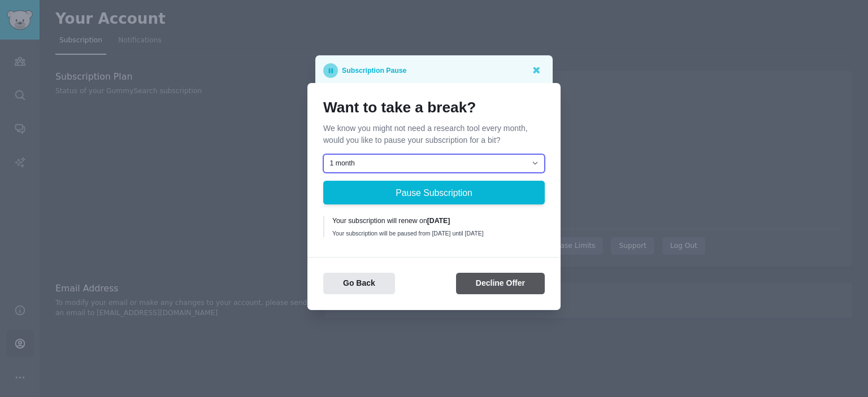  What do you see at coordinates (501, 284) in the screenshot?
I see `button: Decline Offer` at bounding box center [501, 284].